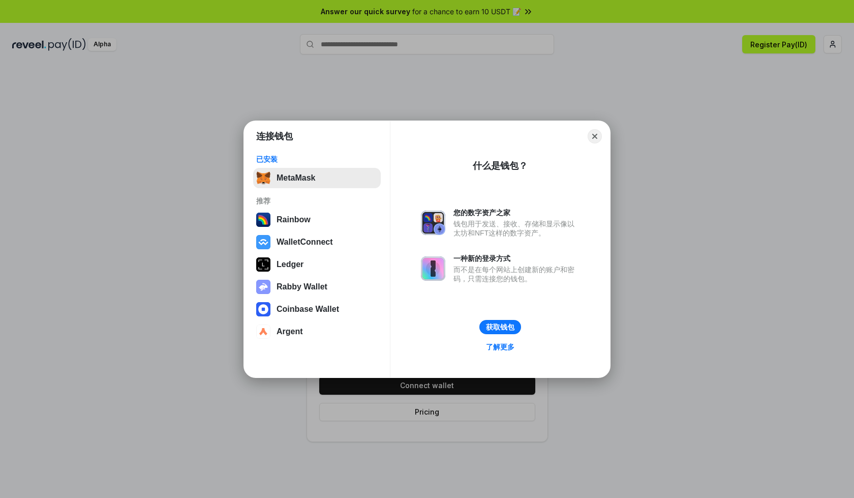  Describe the element at coordinates (263, 178) in the screenshot. I see `img: svg+xml,%3Csvg%20fill%3D%22none%22%20height%3D%2233%22%20viewBox%3D%220%200%2035%2033%22%20width%...` at that location.